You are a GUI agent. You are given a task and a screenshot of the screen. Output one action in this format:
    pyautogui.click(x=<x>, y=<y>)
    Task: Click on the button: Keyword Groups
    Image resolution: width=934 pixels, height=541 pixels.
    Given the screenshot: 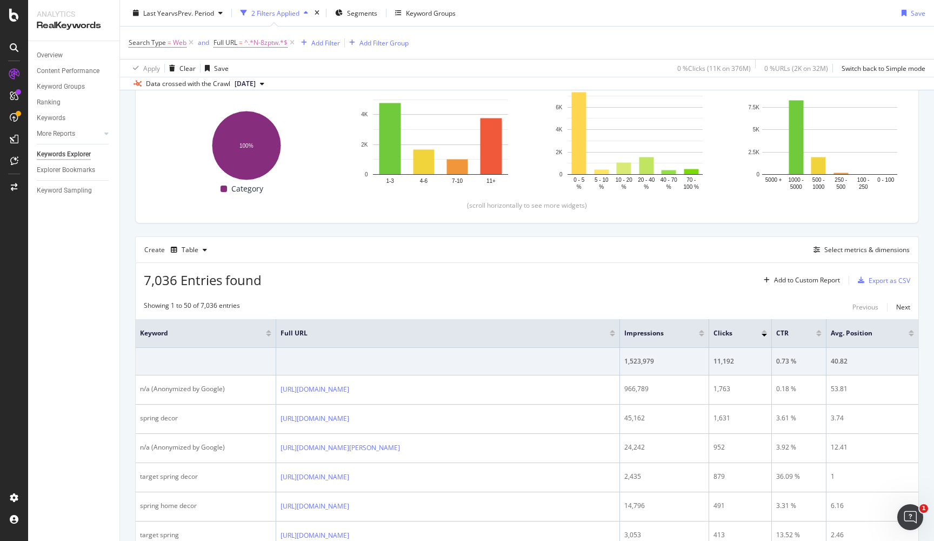 What is the action you would take?
    pyautogui.click(x=425, y=13)
    